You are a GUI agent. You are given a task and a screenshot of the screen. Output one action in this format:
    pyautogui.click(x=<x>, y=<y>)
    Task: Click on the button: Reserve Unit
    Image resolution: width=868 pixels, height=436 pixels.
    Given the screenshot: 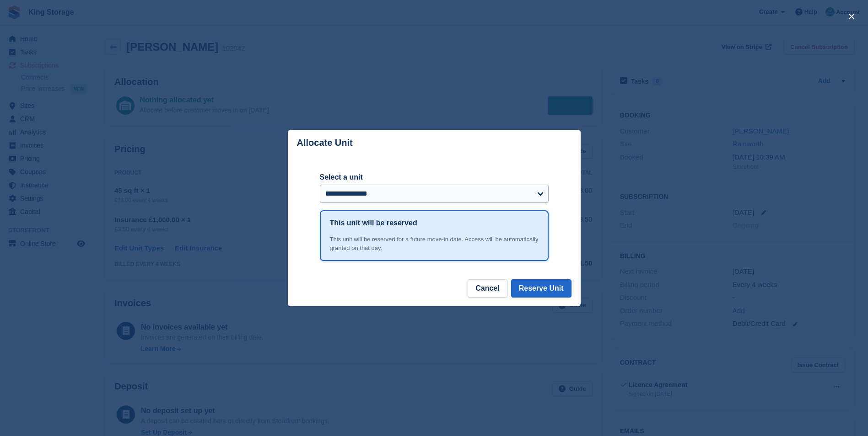 What is the action you would take?
    pyautogui.click(x=541, y=289)
    